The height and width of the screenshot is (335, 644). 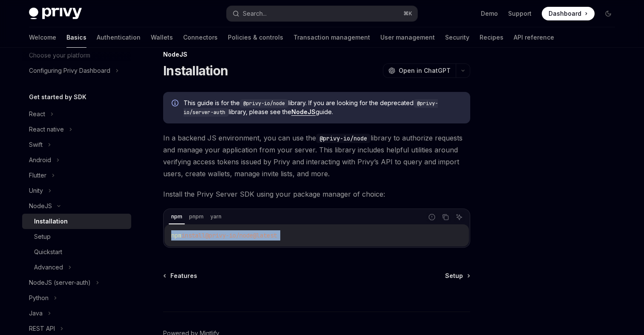 I want to click on div: Quickstart, so click(x=48, y=252).